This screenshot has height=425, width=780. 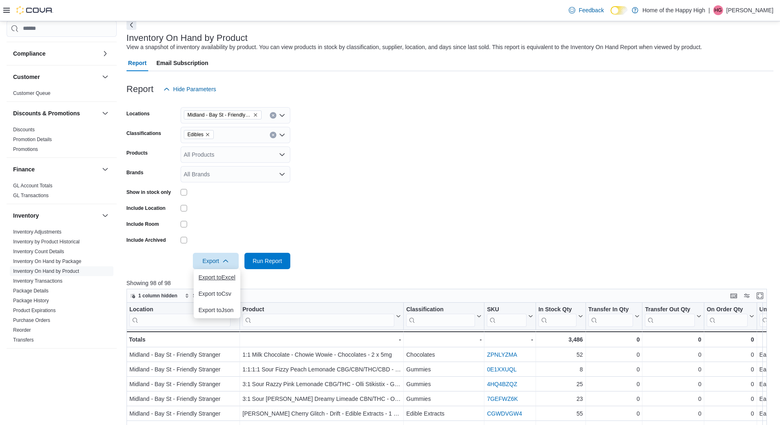 What do you see at coordinates (267, 261) in the screenshot?
I see `button: Run Report` at bounding box center [267, 261].